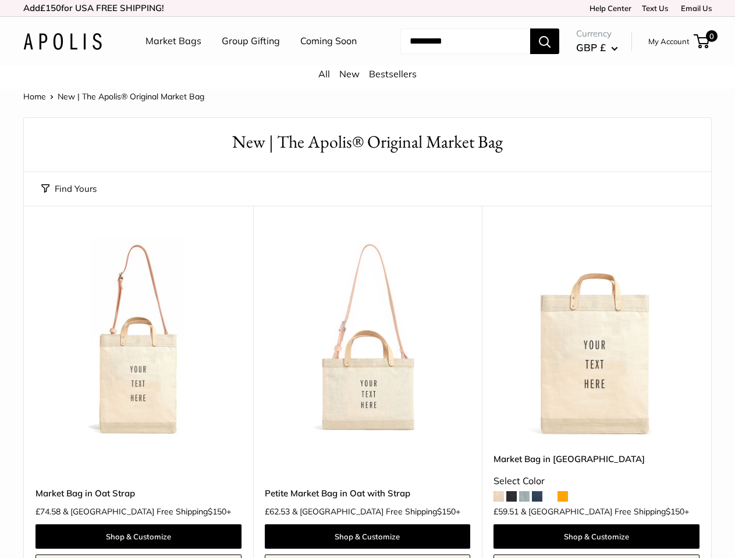  I want to click on a: New, so click(349, 74).